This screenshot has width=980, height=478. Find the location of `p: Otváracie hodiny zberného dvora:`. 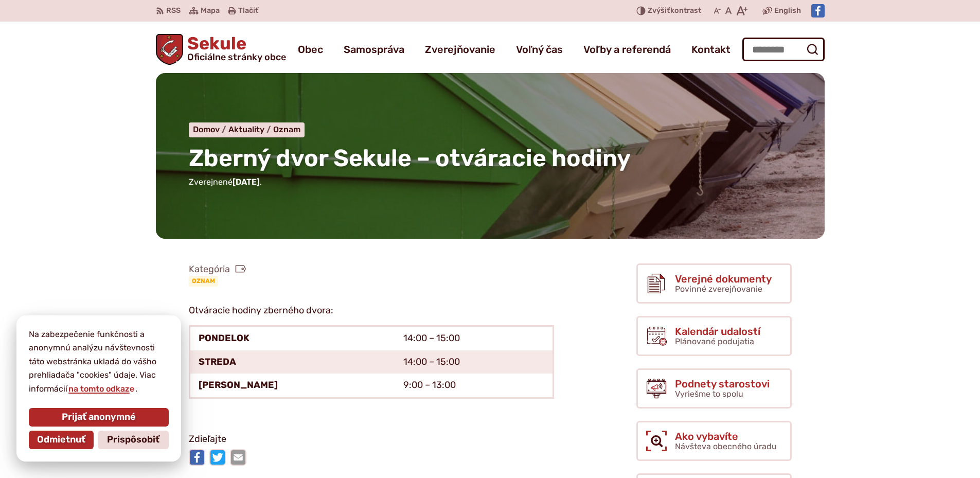

p: Otváracie hodiny zberného dvora: is located at coordinates (371, 311).